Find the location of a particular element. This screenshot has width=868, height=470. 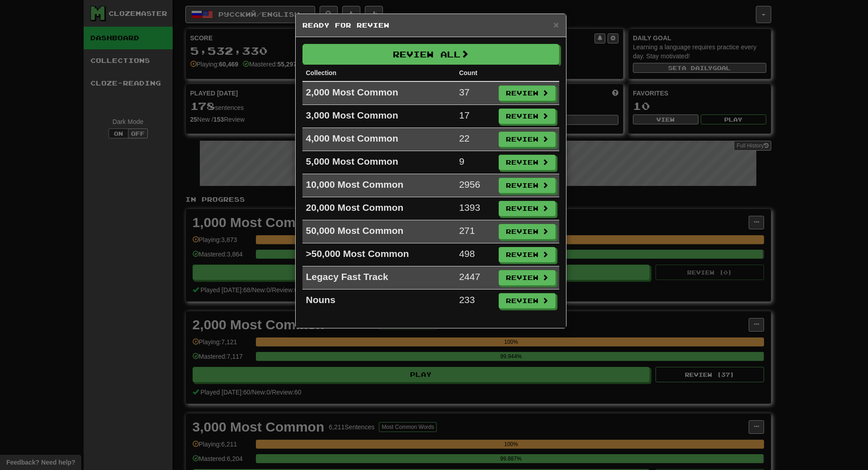

h5: Ready for Review is located at coordinates (431, 25).